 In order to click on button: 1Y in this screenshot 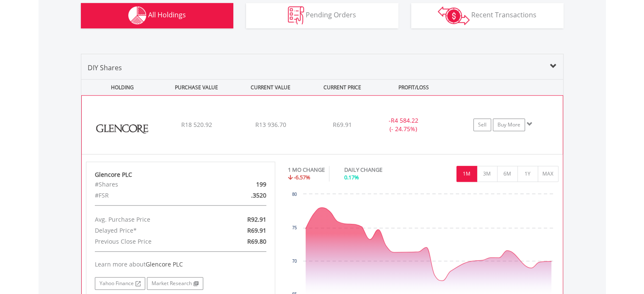, I will do `click(528, 174)`.